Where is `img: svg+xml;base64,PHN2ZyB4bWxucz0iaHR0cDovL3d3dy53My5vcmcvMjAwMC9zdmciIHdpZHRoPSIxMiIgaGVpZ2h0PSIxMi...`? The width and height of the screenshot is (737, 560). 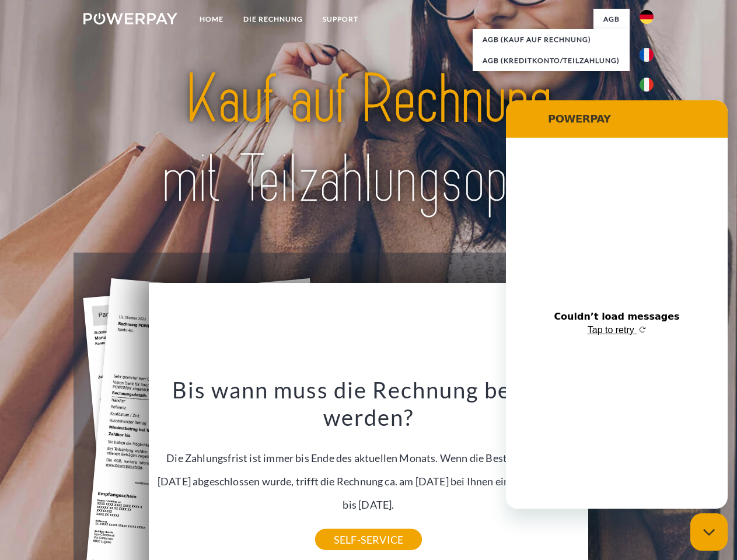 img: svg+xml;base64,PHN2ZyB4bWxucz0iaHR0cDovL3d3dy53My5vcmcvMjAwMC9zdmciIHdpZHRoPSIxMiIgaGVpZ2h0PSIxMi... is located at coordinates (136, 229).